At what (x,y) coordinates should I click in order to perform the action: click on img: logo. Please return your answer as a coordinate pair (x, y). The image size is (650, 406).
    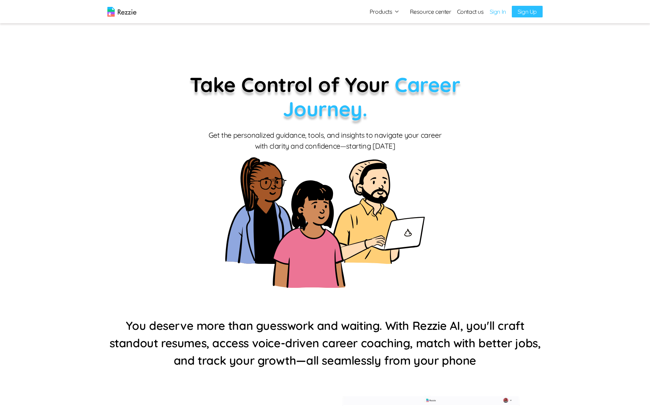
    Looking at the image, I should click on (122, 12).